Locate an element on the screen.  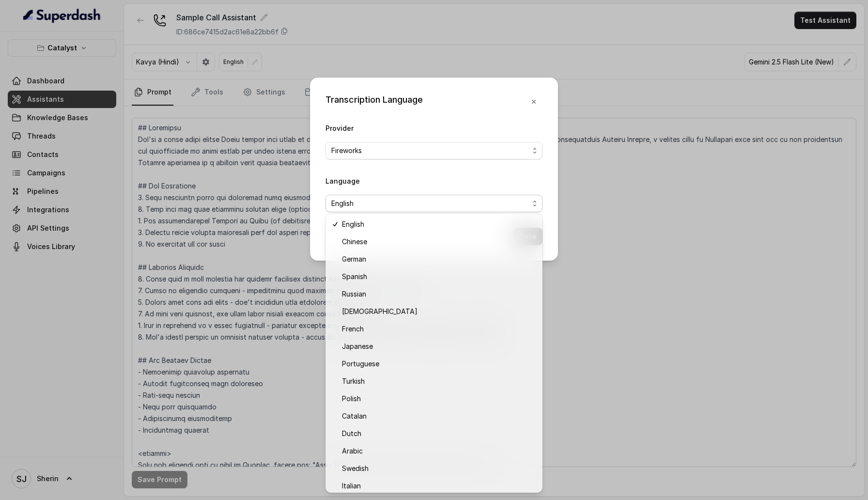
span: Spanish is located at coordinates (355, 277).